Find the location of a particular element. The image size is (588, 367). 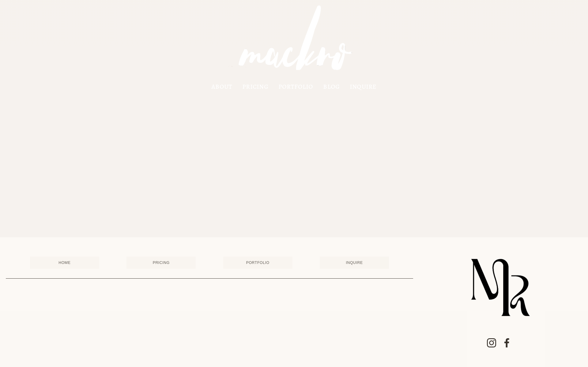

a: PORTFOLIO is located at coordinates (258, 263).